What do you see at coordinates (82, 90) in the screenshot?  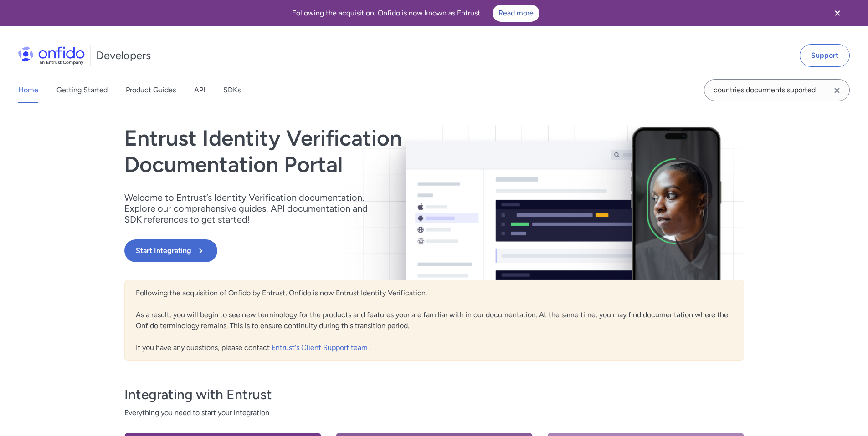 I see `a: Getting Started` at bounding box center [82, 90].